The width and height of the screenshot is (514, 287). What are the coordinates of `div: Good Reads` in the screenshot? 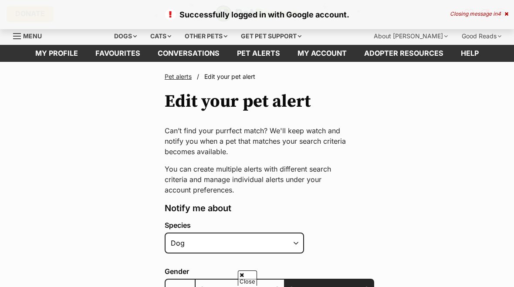 It's located at (482, 36).